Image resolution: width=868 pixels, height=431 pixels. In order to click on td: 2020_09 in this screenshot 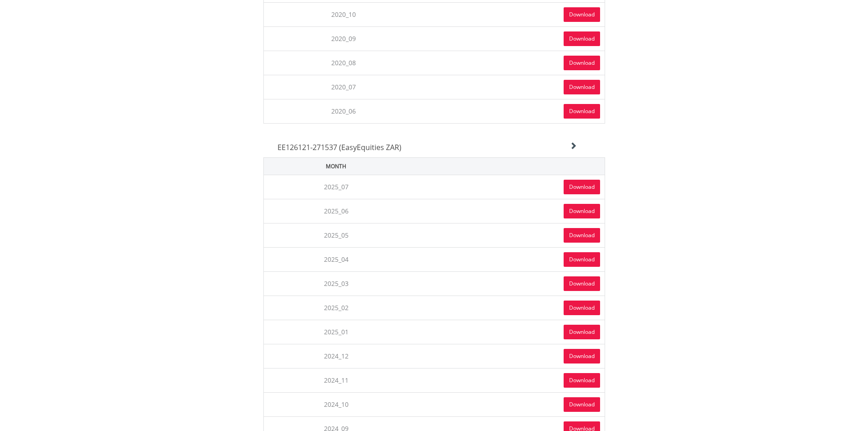, I will do `click(343, 38)`.